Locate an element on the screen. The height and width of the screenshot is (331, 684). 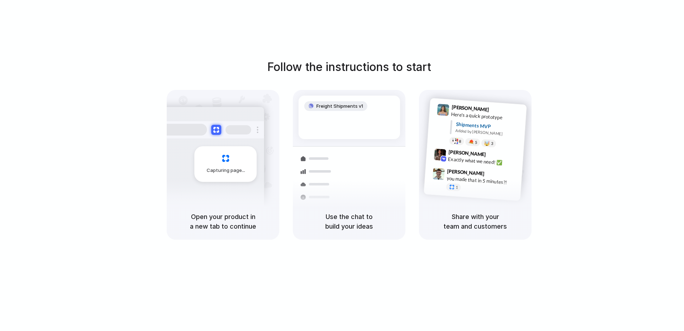
span: 9:41 AM is located at coordinates (498, 110).